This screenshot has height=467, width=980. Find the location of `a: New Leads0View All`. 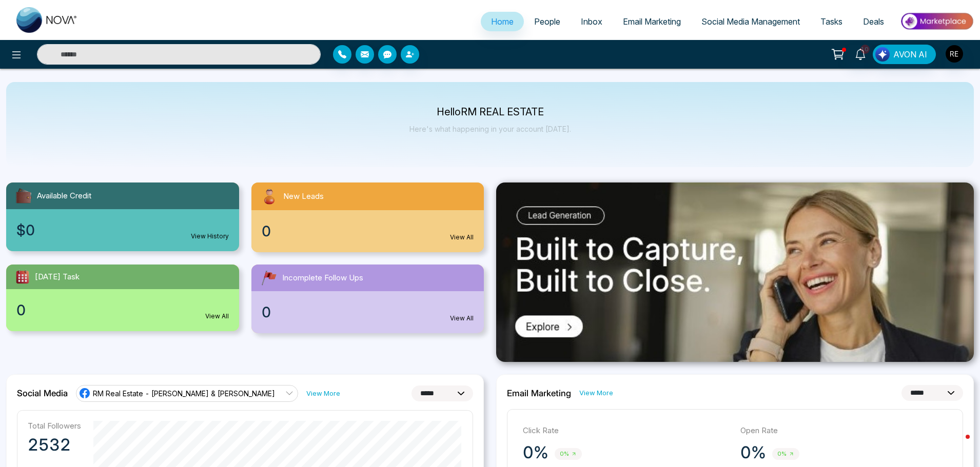

a: New Leads0View All is located at coordinates (368, 217).